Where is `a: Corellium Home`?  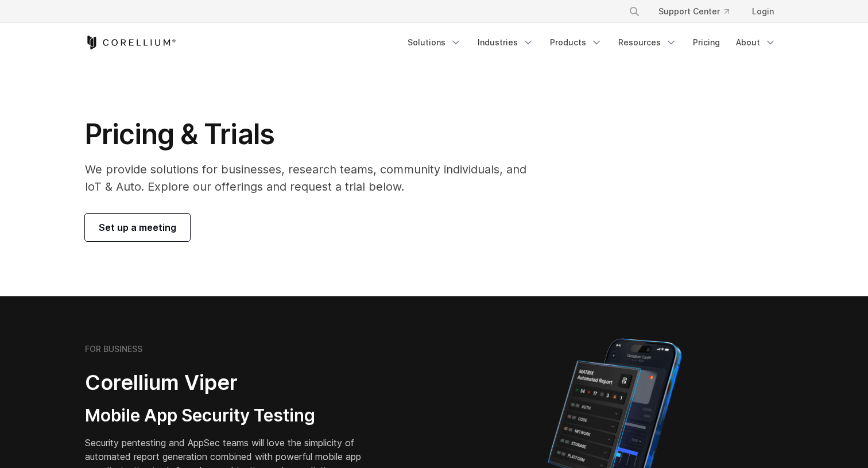
a: Corellium Home is located at coordinates (130, 43).